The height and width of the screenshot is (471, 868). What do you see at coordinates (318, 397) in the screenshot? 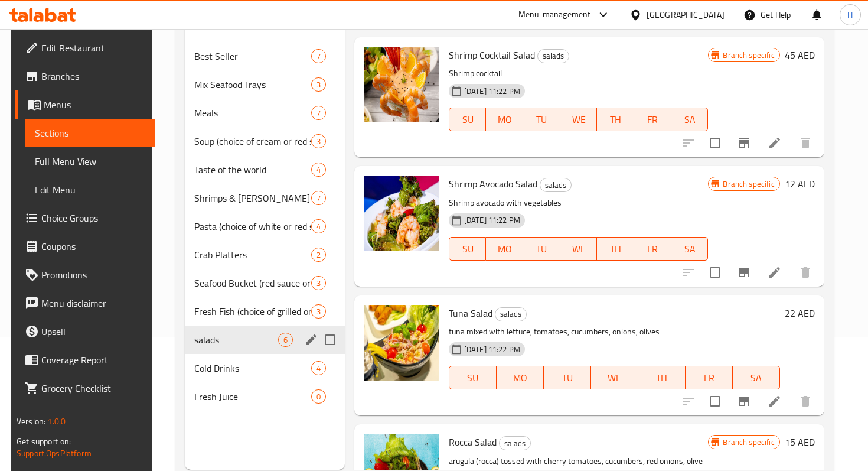
I see `span: 0` at bounding box center [318, 397].